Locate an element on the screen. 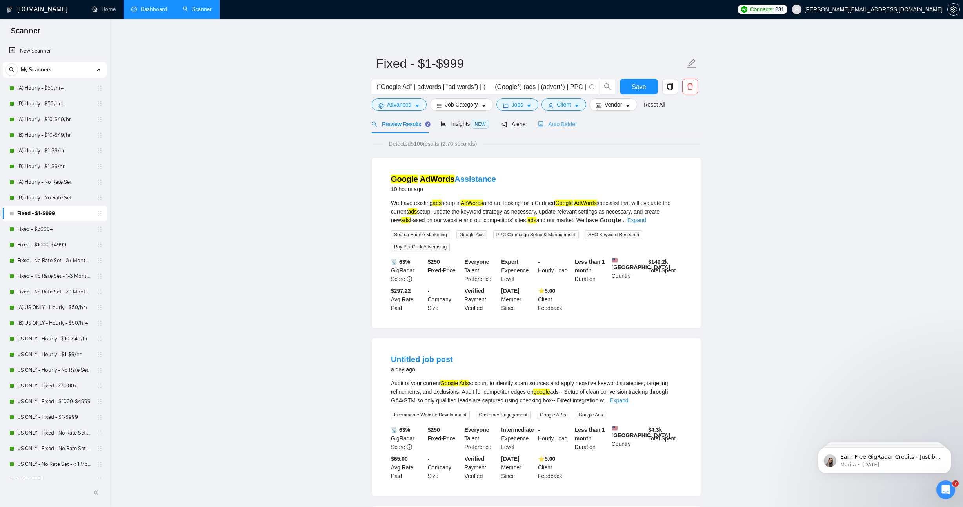  span: 7 is located at coordinates (956, 484).